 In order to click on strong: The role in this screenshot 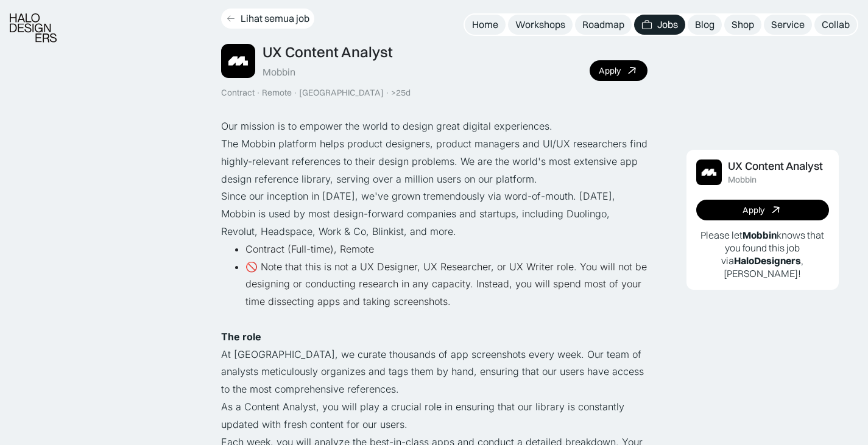, I will do `click(241, 337)`.